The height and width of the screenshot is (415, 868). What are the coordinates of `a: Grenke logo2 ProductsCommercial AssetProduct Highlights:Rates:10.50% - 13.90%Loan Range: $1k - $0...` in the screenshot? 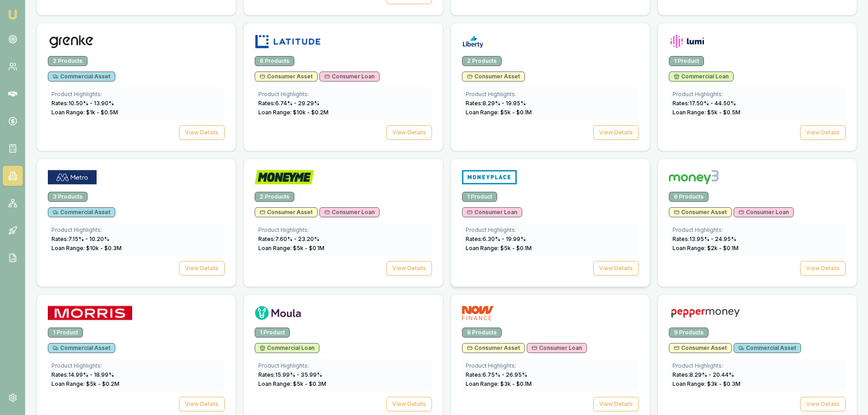 It's located at (136, 87).